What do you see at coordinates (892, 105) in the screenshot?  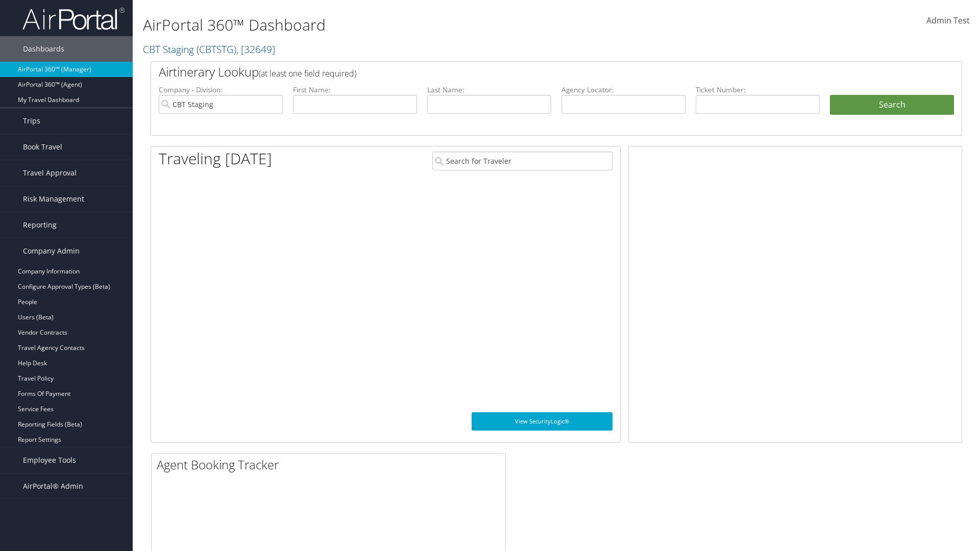 I see `button: Search` at bounding box center [892, 105].